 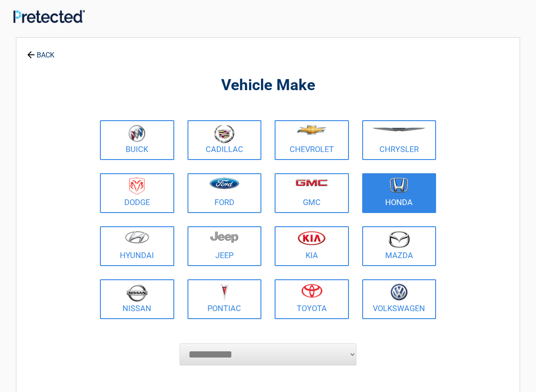 I want to click on a: Chevrolet, so click(x=312, y=140).